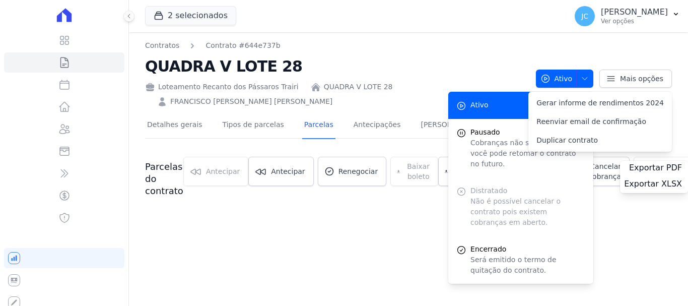  I want to click on button: Ativo, so click(564, 79).